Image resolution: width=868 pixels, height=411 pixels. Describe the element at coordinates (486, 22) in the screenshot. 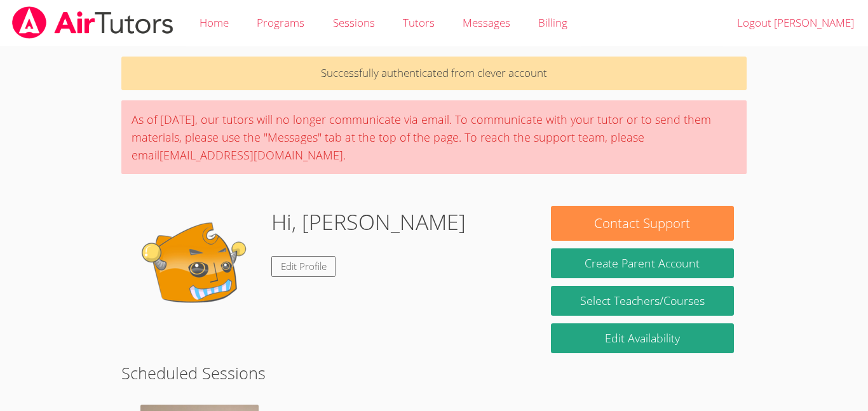

I see `span: Messages` at that location.